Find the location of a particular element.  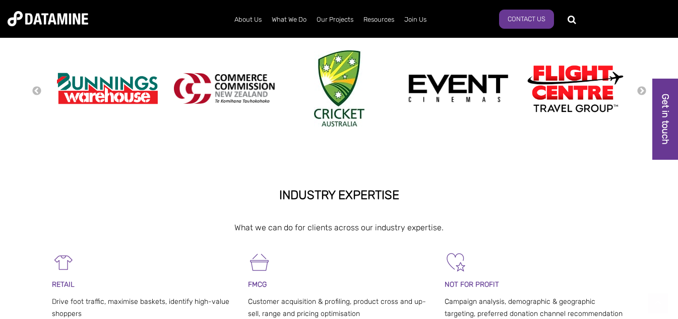

span: FMCG is located at coordinates (257, 284).